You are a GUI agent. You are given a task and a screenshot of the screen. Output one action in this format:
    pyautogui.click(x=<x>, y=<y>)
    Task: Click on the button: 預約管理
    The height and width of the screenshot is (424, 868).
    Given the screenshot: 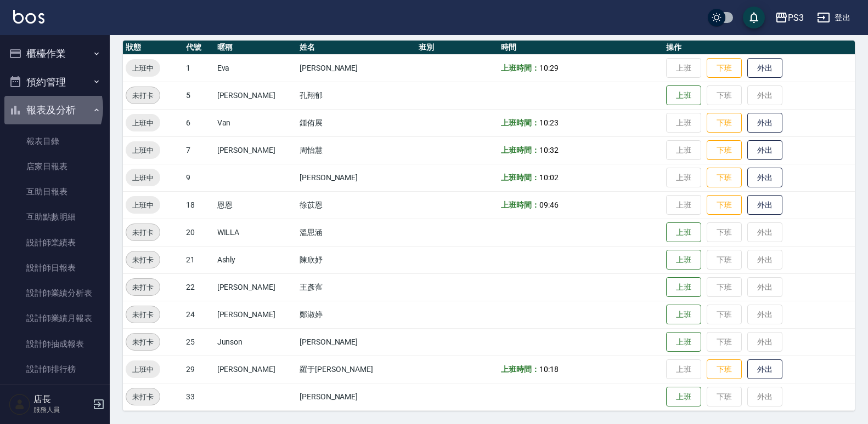 What is the action you would take?
    pyautogui.click(x=55, y=82)
    